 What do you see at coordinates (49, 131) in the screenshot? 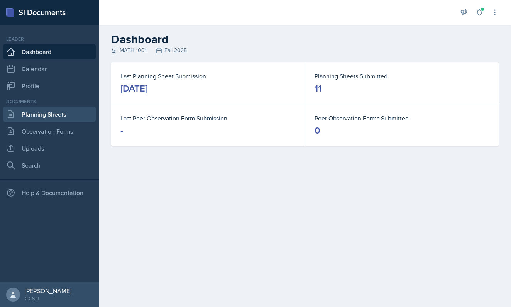
I see `a: Observation Forms` at bounding box center [49, 131].